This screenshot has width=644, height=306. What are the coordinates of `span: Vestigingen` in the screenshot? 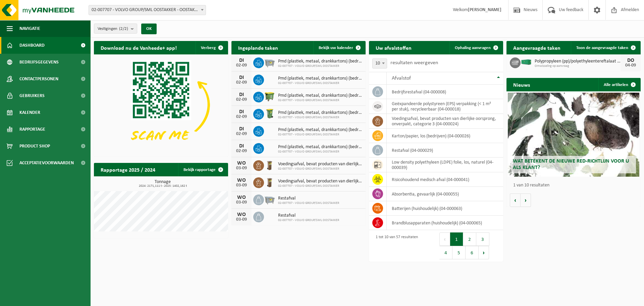 It's located at (113, 29).